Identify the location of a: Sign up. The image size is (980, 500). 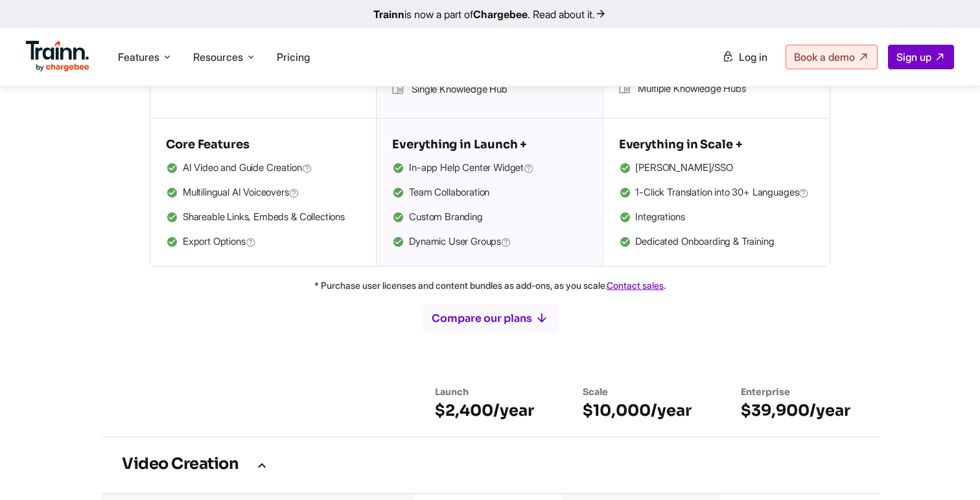
(921, 57).